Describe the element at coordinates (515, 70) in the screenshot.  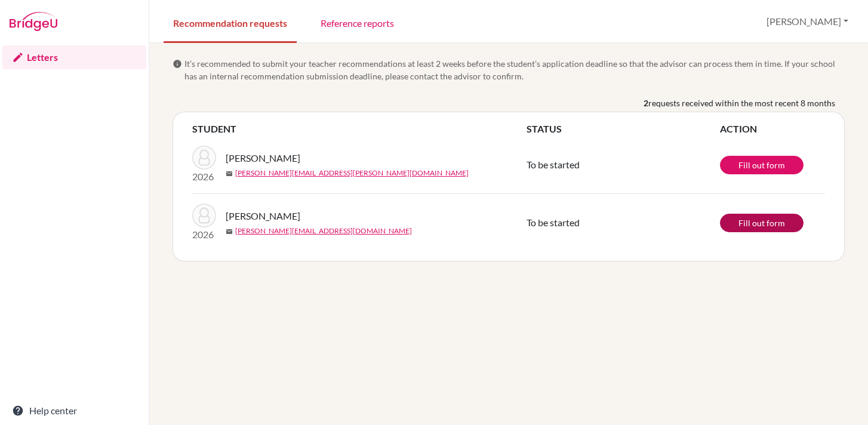
I see `span: It’s recommended to submit your teacher recommendations at least 2 weeks before the student’s app...` at that location.